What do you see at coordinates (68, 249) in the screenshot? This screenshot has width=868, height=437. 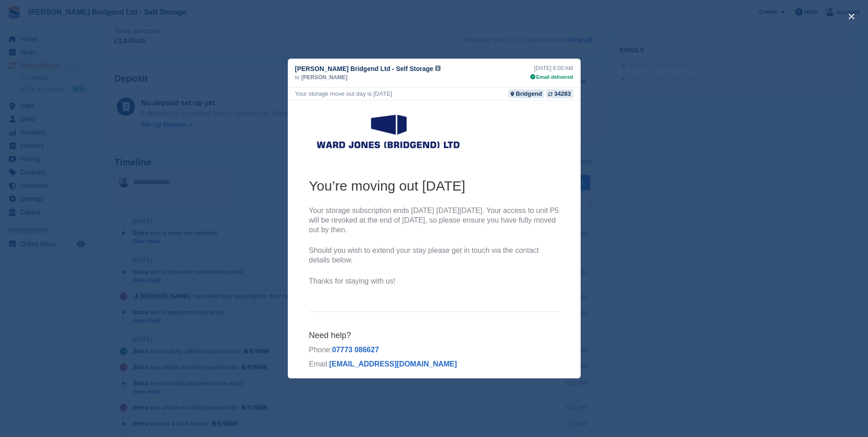 I see `a: 07773 086627` at bounding box center [68, 249].